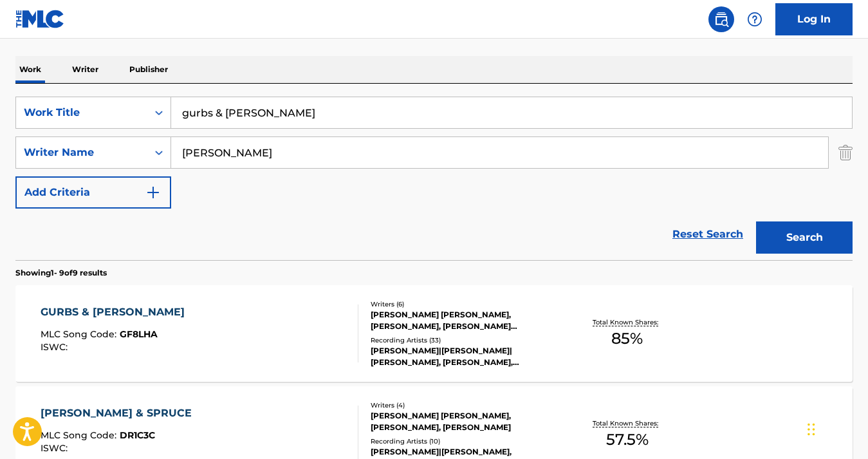 The width and height of the screenshot is (868, 459). What do you see at coordinates (434, 178) in the screenshot?
I see `form: Search Form` at bounding box center [434, 178].